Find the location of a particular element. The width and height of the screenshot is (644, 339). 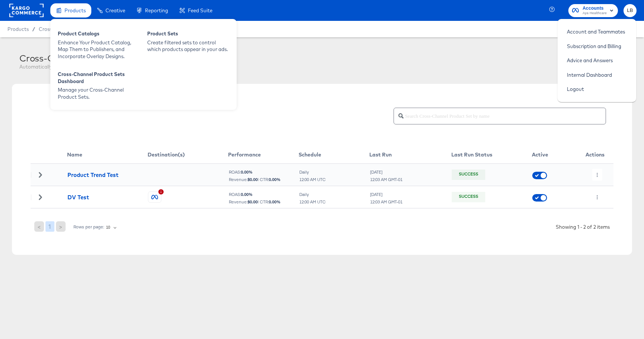

div: Showing 1 - 2 of 2 items is located at coordinates (582, 227).